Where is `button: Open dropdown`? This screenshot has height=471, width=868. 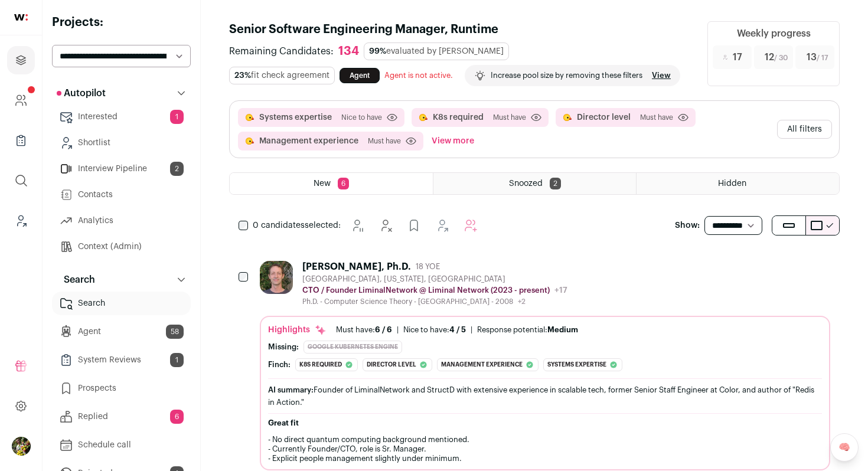 button: Open dropdown is located at coordinates (21, 446).